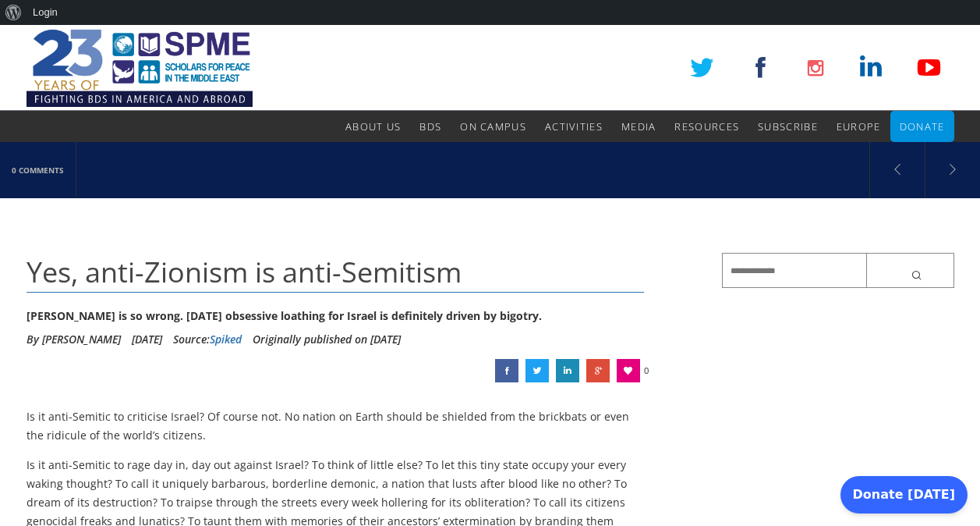 The width and height of the screenshot is (980, 526). I want to click on a: Media, so click(638, 127).